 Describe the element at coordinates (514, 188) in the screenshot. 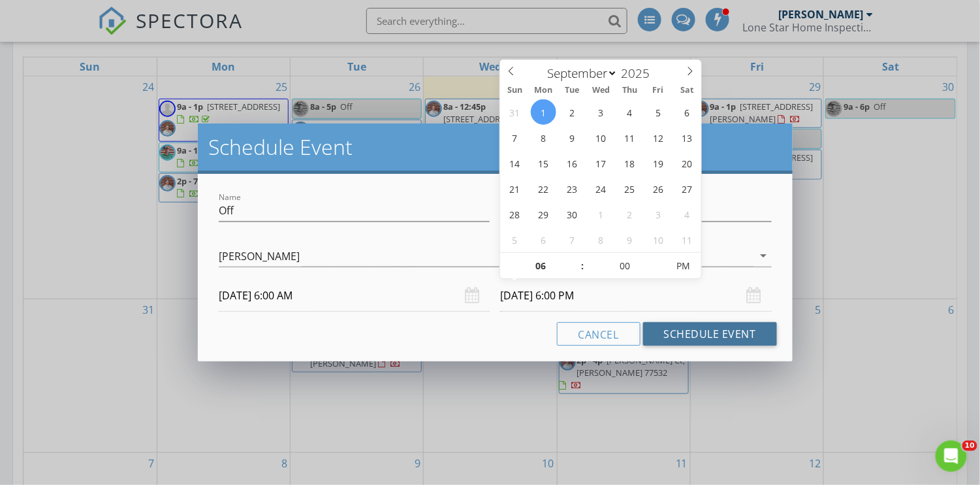

I see `span: September 21, 2025` at that location.